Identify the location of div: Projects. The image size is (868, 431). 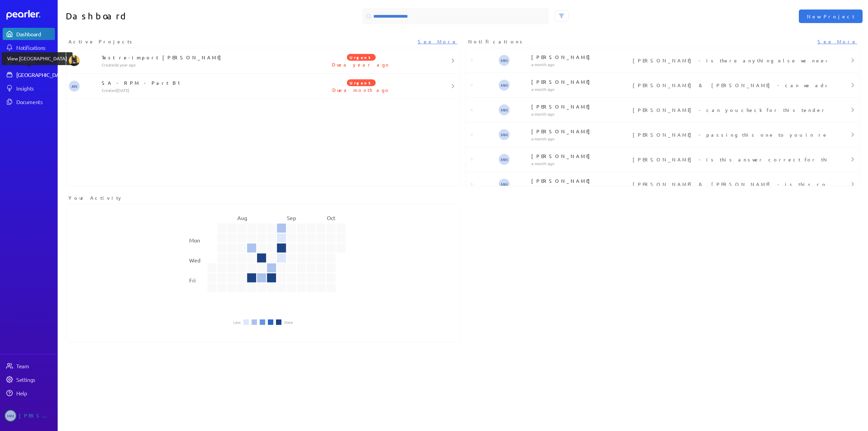
(35, 61).